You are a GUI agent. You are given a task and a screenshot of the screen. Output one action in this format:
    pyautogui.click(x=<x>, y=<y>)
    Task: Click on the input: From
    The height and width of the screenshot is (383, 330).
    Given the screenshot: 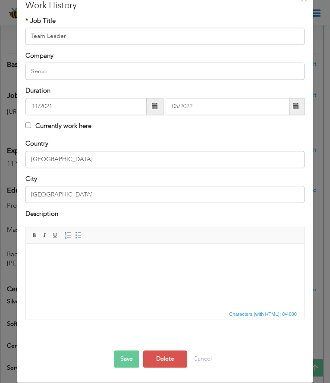 What is the action you would take?
    pyautogui.click(x=86, y=106)
    